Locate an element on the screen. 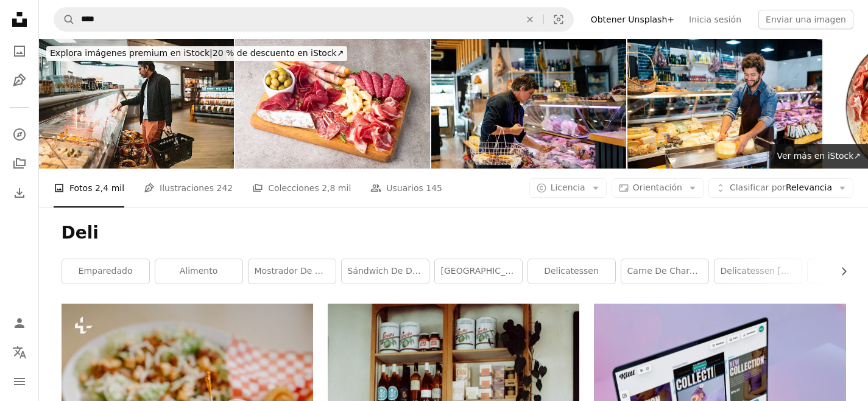 Image resolution: width=868 pixels, height=401 pixels. a: Delicatessen is located at coordinates (571, 272).